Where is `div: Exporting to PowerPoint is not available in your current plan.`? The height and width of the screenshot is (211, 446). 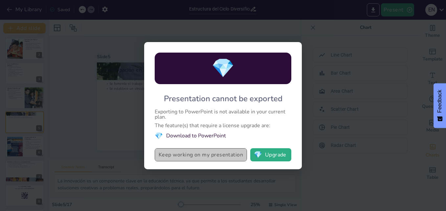 div: Exporting to PowerPoint is not available in your current plan. is located at coordinates (223, 114).